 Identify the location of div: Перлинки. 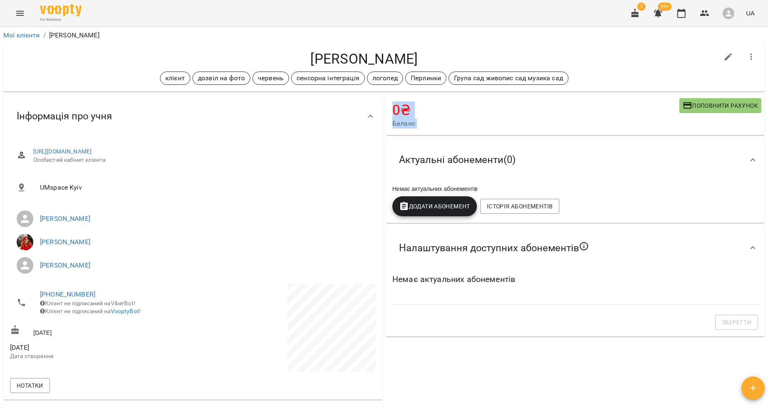
(425, 78).